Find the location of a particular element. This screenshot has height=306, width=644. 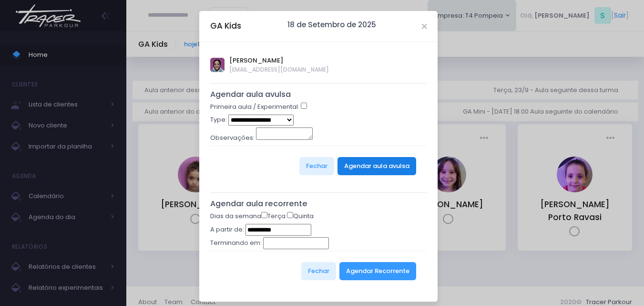

label: Terça is located at coordinates (273, 216).